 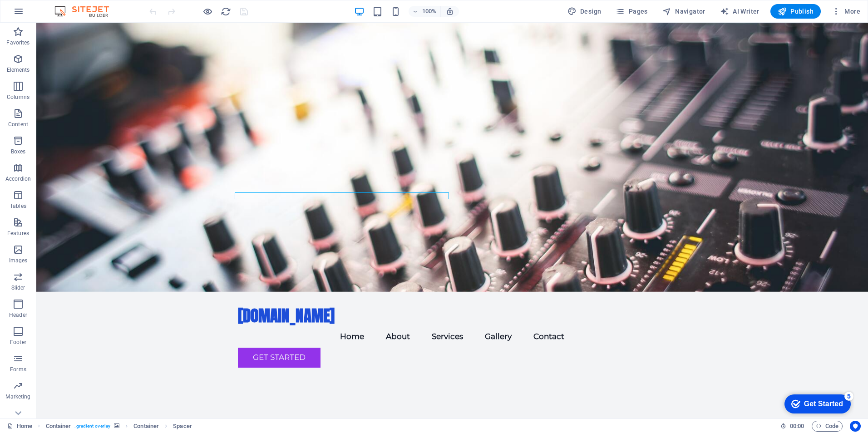 What do you see at coordinates (20, 426) in the screenshot?
I see `a: Click to cancel selection. Double-click to open Pages` at bounding box center [20, 426].